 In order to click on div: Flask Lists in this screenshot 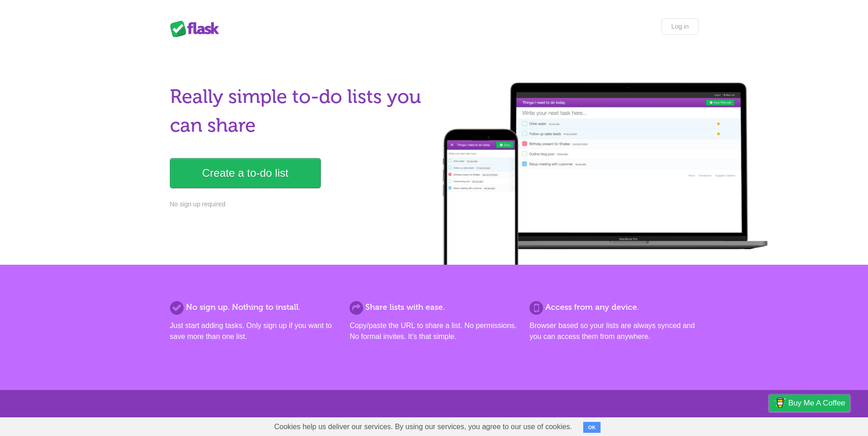, I will do `click(197, 29)`.